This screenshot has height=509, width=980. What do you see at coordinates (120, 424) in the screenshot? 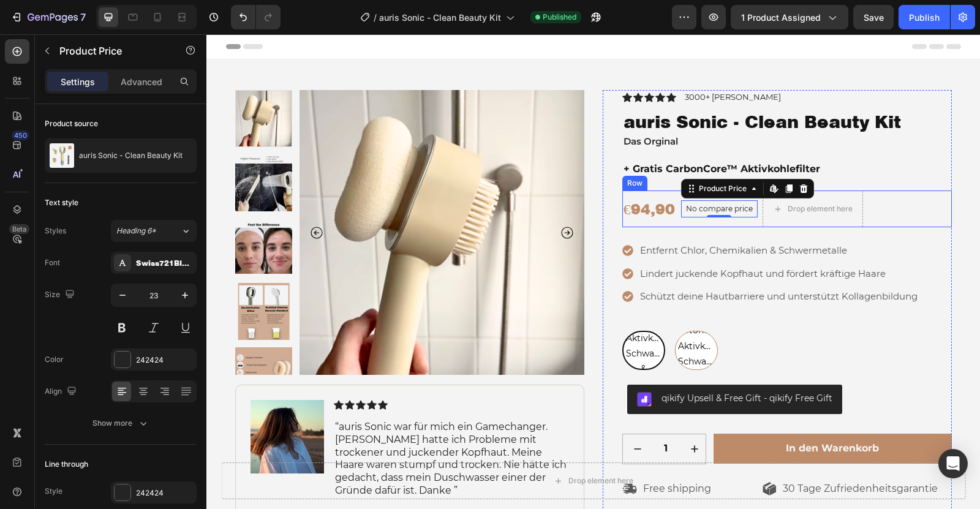
I see `div: Show more` at bounding box center [120, 424].